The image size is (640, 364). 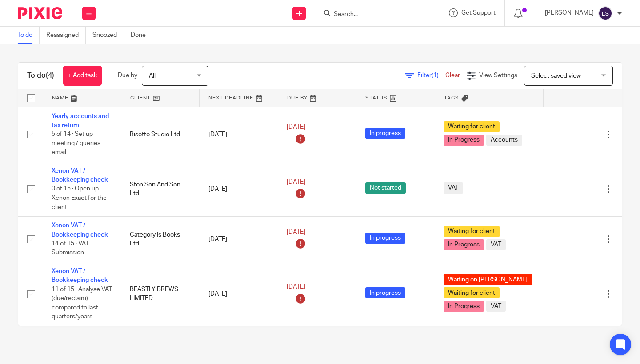 I want to click on span: Filter, so click(x=431, y=75).